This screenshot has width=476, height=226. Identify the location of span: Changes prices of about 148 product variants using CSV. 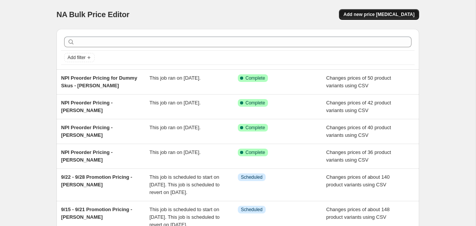
(358, 213).